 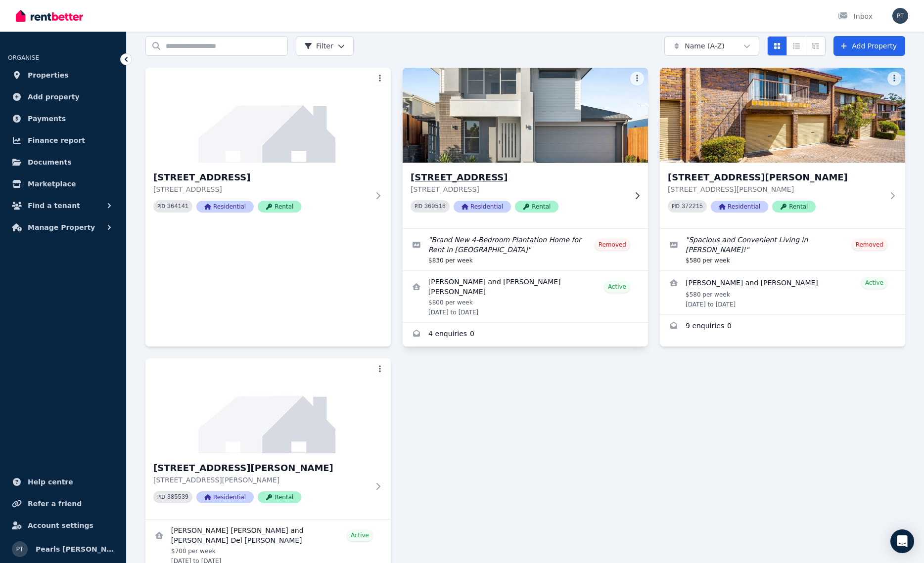 I want to click on img: 406/11 Carriage St, Bowen Hills, so click(x=268, y=406).